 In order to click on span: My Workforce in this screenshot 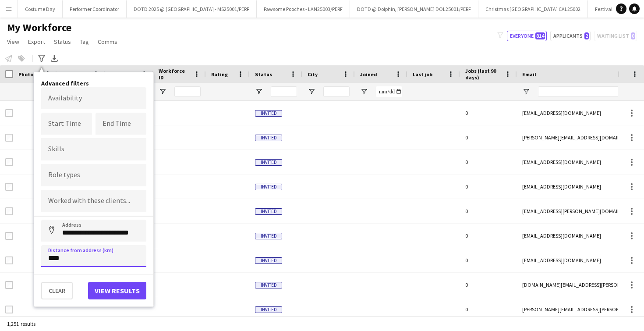, I will do `click(39, 27)`.